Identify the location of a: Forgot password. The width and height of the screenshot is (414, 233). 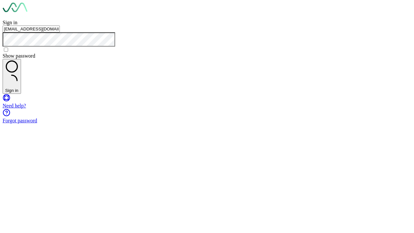
(207, 116).